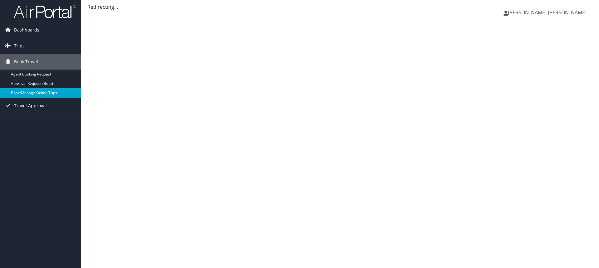 The width and height of the screenshot is (599, 268). What do you see at coordinates (45, 11) in the screenshot?
I see `img: airportal-logo.png` at bounding box center [45, 11].